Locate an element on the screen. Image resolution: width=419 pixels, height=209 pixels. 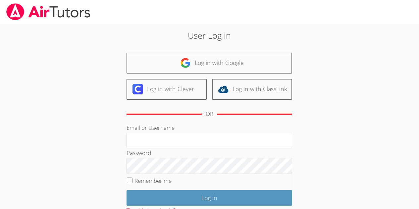
input: Log in is located at coordinates (209, 198).